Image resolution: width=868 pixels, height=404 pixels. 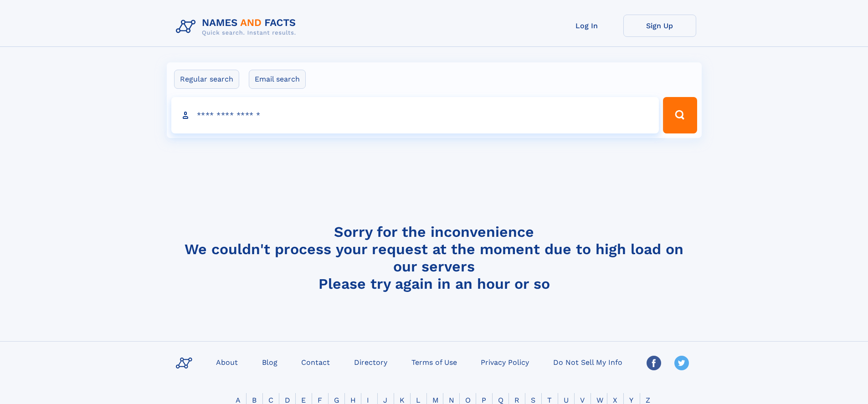 I want to click on label: Regular search, so click(x=207, y=79).